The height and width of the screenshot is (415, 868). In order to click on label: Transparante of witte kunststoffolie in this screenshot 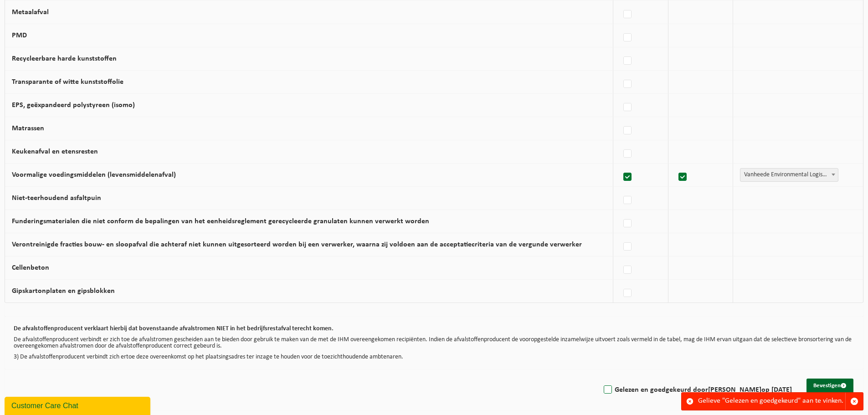, I will do `click(67, 82)`.